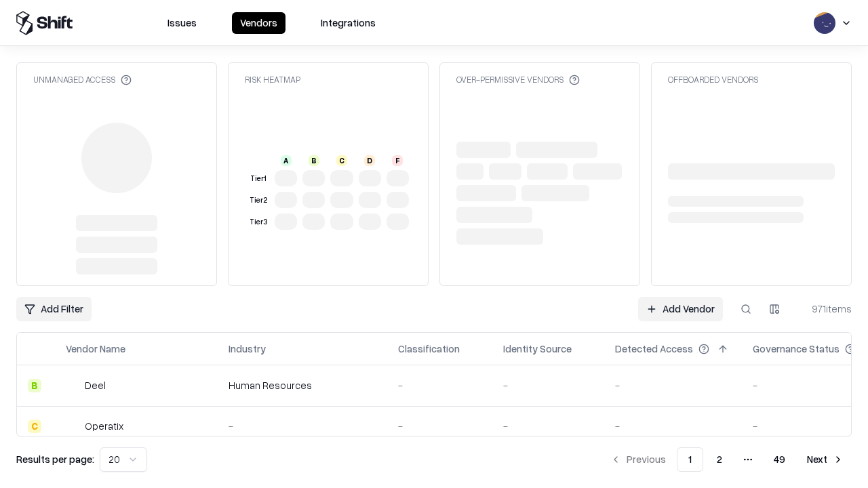  I want to click on button: Vendors, so click(258, 23).